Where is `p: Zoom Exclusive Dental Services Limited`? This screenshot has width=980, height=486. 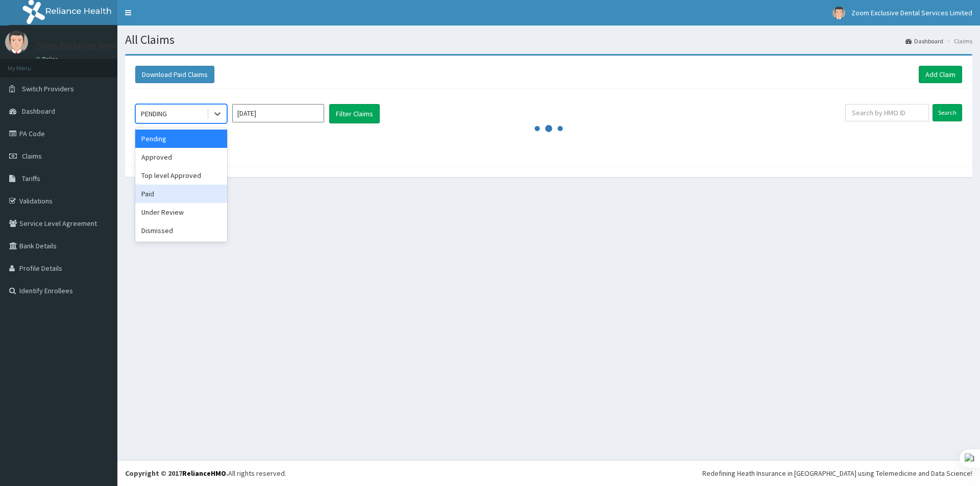 p: Zoom Exclusive Dental Services Limited is located at coordinates (114, 46).